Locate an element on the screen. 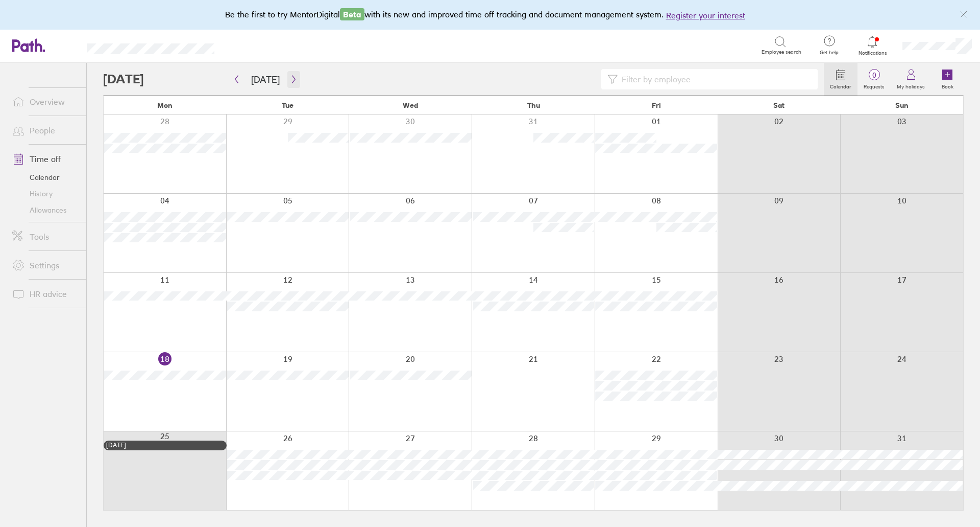 Image resolution: width=980 pixels, height=527 pixels. span: Wed is located at coordinates (411, 106).